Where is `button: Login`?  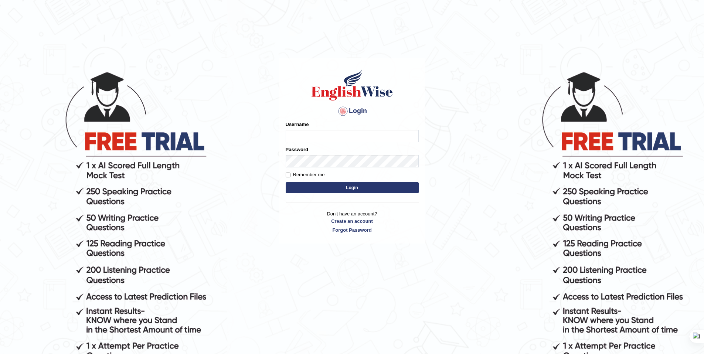 button: Login is located at coordinates (352, 188).